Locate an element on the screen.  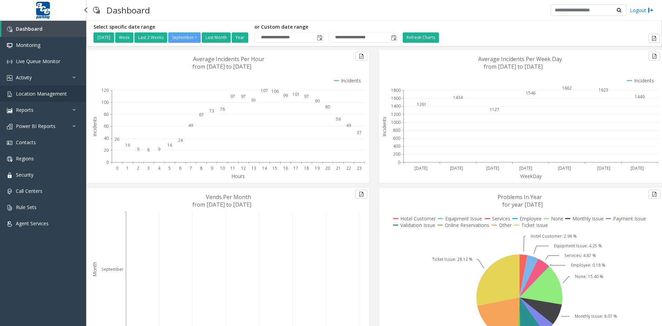
span: Monitoring is located at coordinates (28, 45).